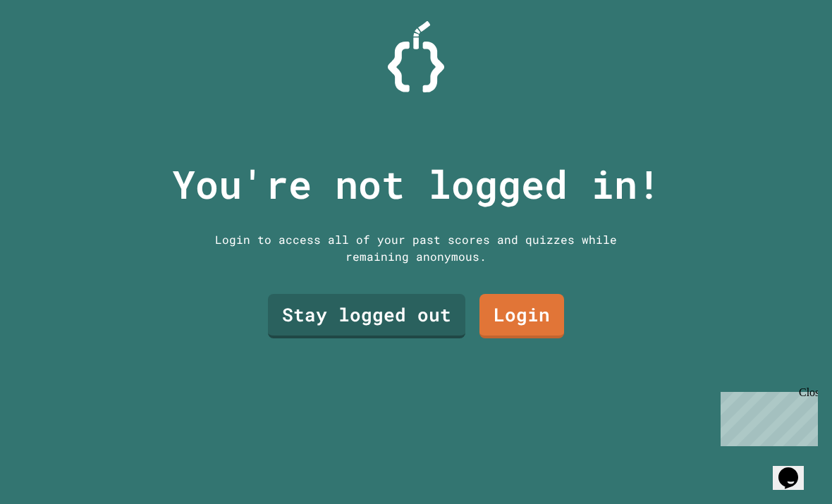 This screenshot has width=832, height=504. What do you see at coordinates (522, 316) in the screenshot?
I see `a: Login` at bounding box center [522, 316].